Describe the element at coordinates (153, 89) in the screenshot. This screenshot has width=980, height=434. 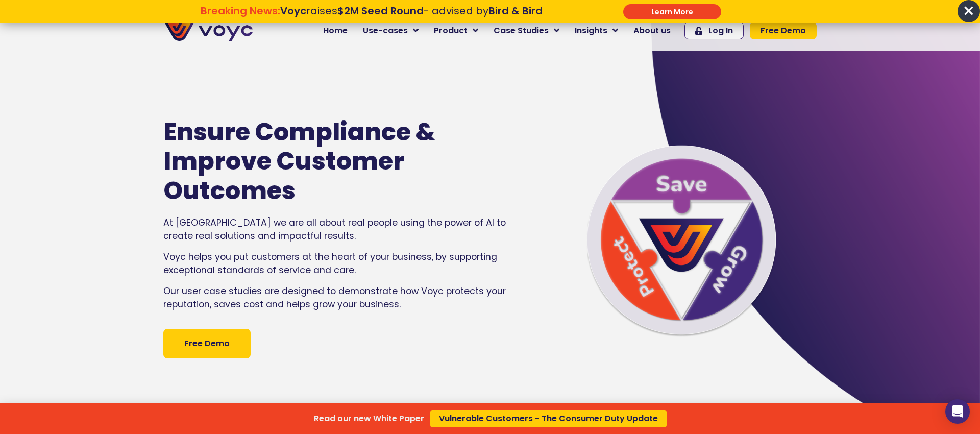
I see `span: Job title` at that location.